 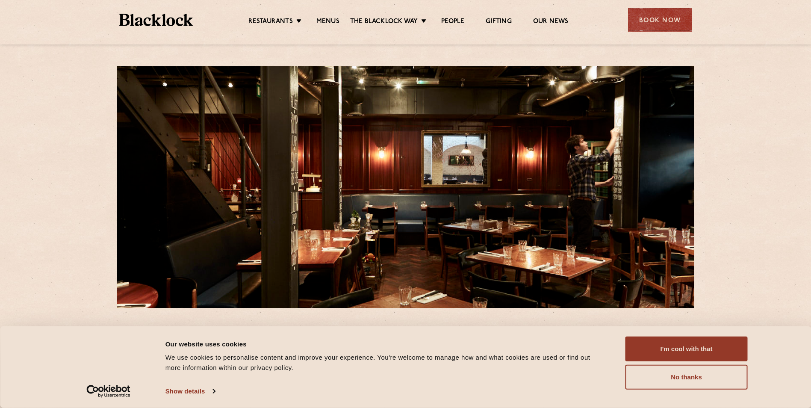 I want to click on div: Our website uses cookies, so click(x=386, y=344).